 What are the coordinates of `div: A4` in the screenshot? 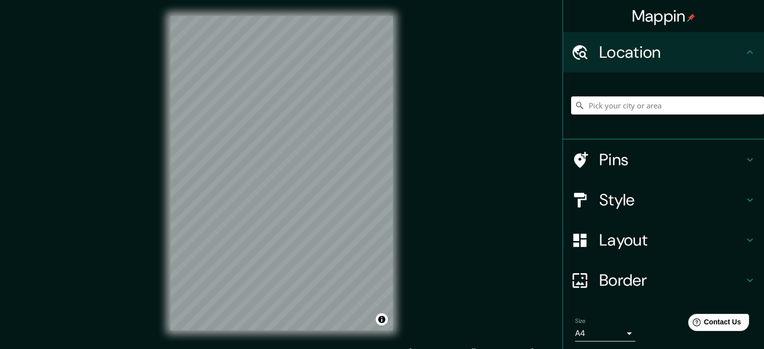 It's located at (606, 334).